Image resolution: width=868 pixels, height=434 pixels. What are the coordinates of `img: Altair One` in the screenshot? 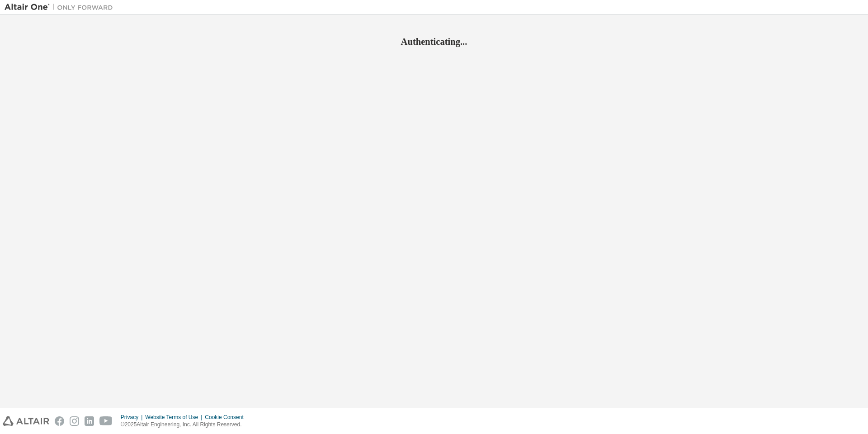 It's located at (61, 7).